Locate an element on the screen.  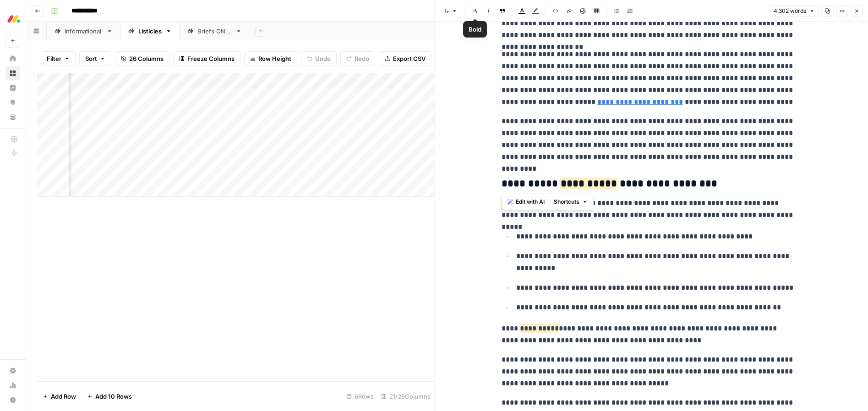
button: Filter is located at coordinates (59, 58).